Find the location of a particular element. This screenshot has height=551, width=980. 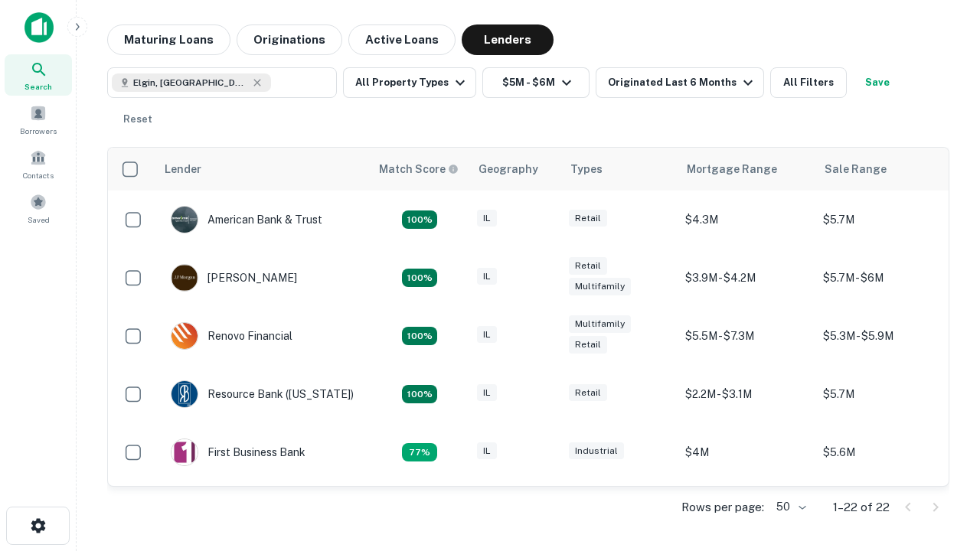

th: Geography is located at coordinates (515, 170).